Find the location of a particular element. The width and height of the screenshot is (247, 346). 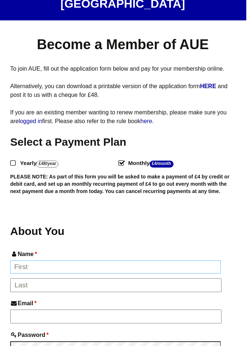

p: Alternatively, you can download a printable version of the application form and post it to us wit... is located at coordinates (123, 91).